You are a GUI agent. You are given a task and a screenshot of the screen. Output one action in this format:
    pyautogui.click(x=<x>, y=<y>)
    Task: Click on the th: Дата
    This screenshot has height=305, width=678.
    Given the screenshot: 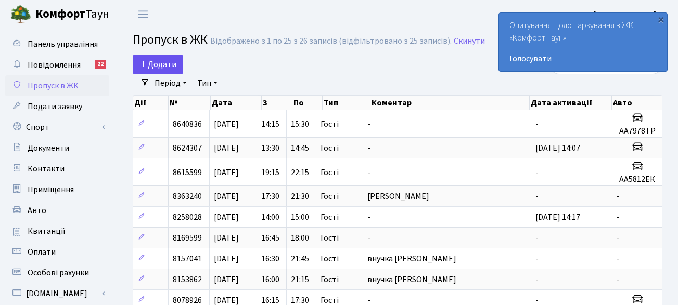 What is the action you would take?
    pyautogui.click(x=236, y=103)
    